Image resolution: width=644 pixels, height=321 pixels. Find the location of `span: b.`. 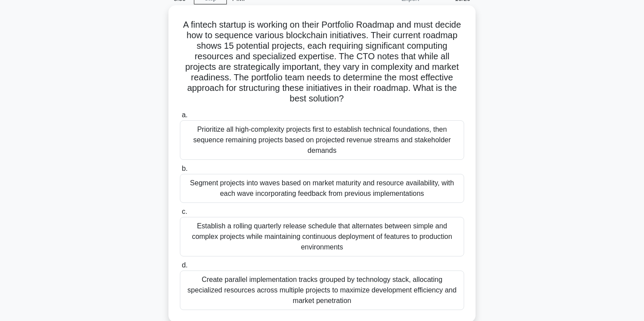

span: b. is located at coordinates (184, 168).